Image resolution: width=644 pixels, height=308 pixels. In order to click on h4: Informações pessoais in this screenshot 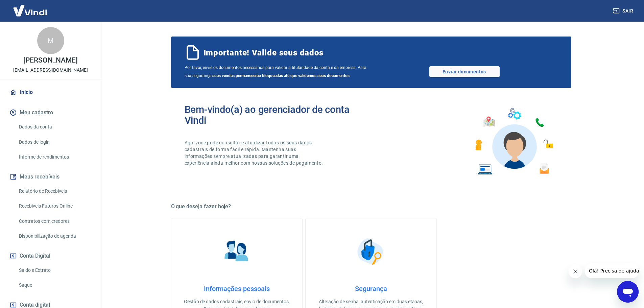, I will do `click(237, 288)`.